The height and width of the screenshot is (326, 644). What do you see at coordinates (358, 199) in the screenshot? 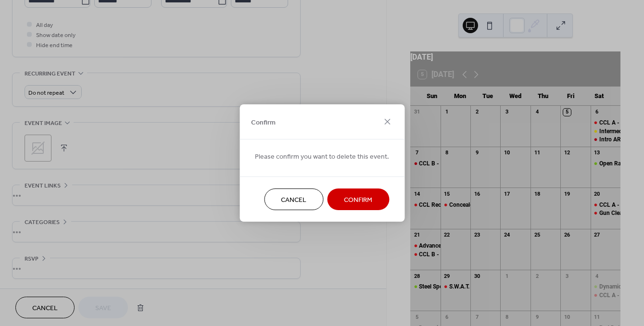
I see `button: Confirm` at bounding box center [358, 199].